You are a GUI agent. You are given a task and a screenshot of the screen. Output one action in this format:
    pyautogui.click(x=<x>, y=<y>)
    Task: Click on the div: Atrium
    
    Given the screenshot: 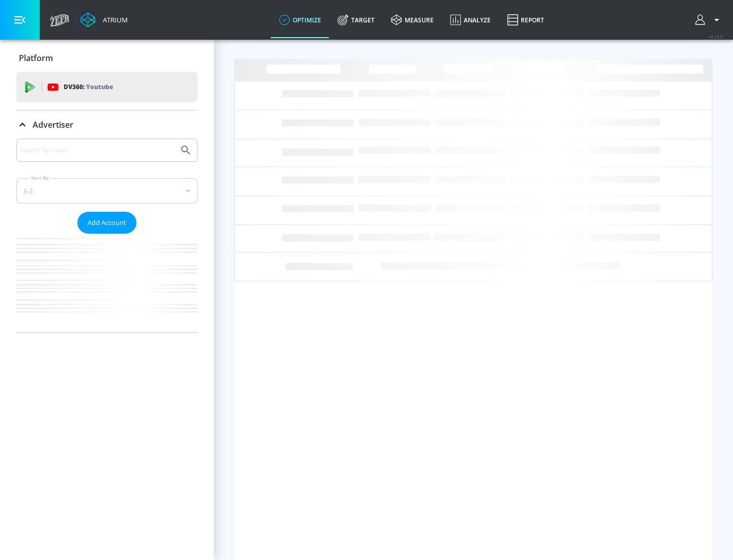 What is the action you would take?
    pyautogui.click(x=113, y=20)
    